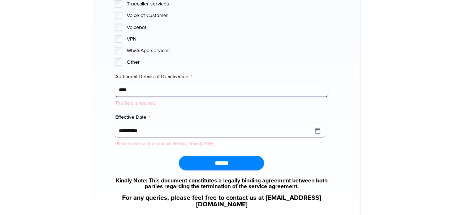 The height and width of the screenshot is (215, 454). What do you see at coordinates (222, 103) in the screenshot?
I see `div: This field is required.` at bounding box center [222, 103].